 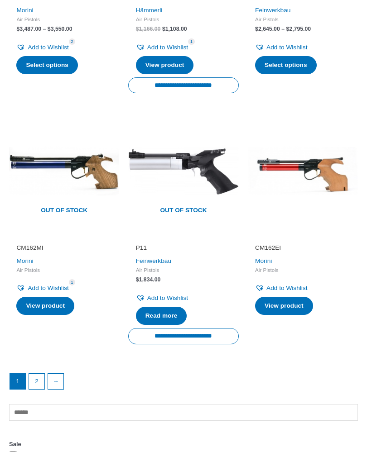 What do you see at coordinates (183, 248) in the screenshot?
I see `h2: P11` at bounding box center [183, 248].